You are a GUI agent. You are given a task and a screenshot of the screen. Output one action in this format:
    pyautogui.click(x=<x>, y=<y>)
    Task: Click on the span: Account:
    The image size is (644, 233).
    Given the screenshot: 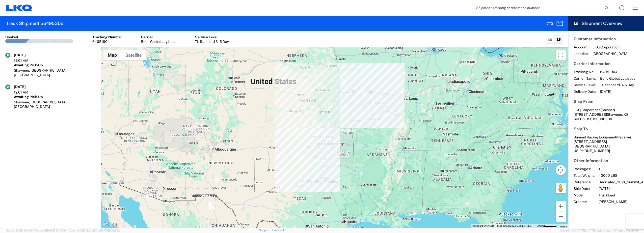 What is the action you would take?
    pyautogui.click(x=581, y=47)
    